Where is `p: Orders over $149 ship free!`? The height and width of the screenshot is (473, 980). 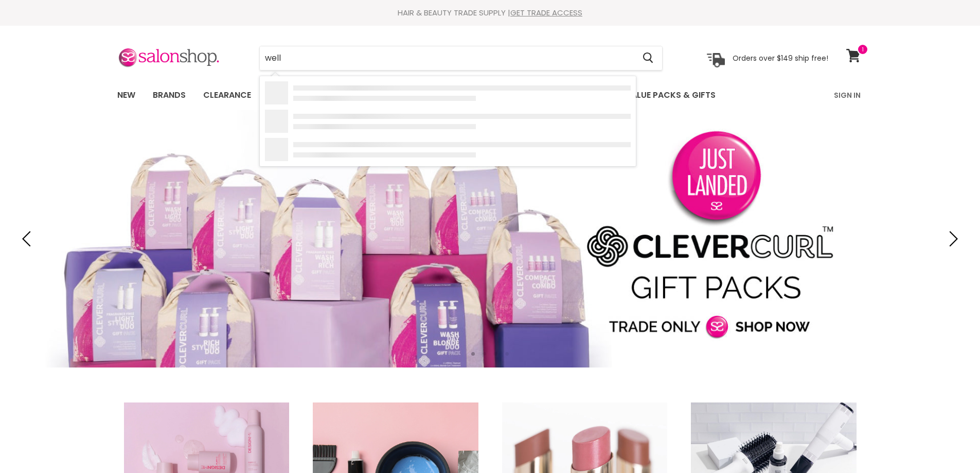 p: Orders over $149 ship free! is located at coordinates (780, 58).